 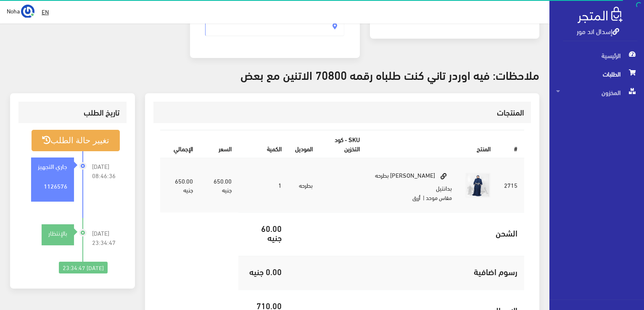 What do you see at coordinates (21, 11) in the screenshot?
I see `a: ... Noha` at bounding box center [21, 11].